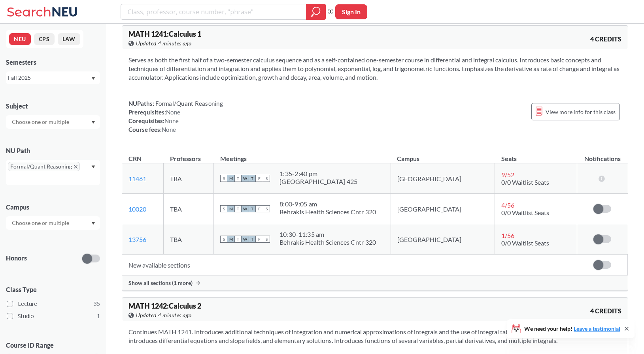 This screenshot has height=354, width=644. Describe the element at coordinates (44, 166) in the screenshot. I see `span: Formal/Quant ReasoningX to remove pill` at that location.